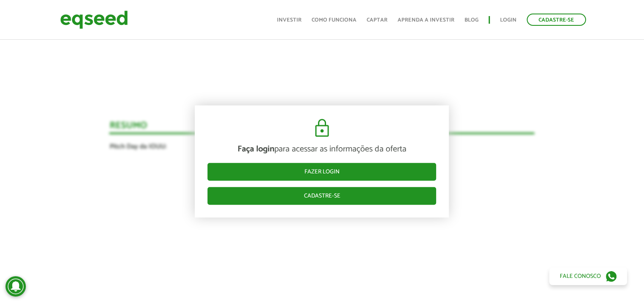 The height and width of the screenshot is (302, 644). Describe the element at coordinates (94, 20) in the screenshot. I see `img: EqSeed` at that location.